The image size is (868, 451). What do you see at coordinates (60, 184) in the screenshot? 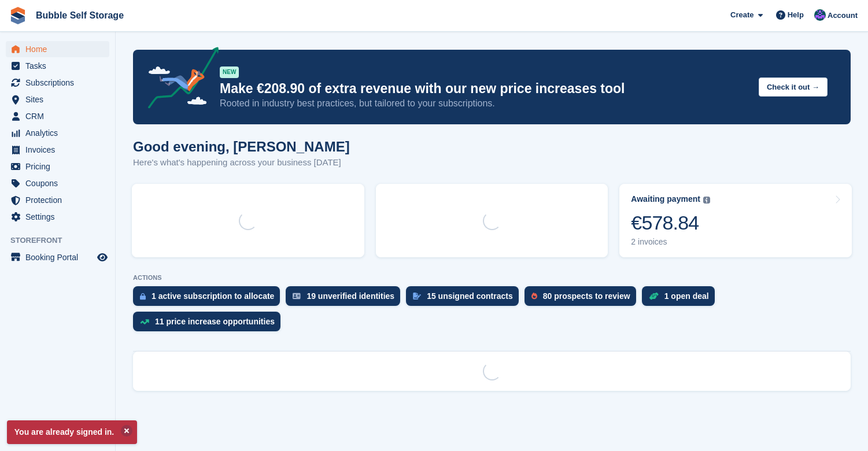
I see `span: Coupons` at bounding box center [60, 184].